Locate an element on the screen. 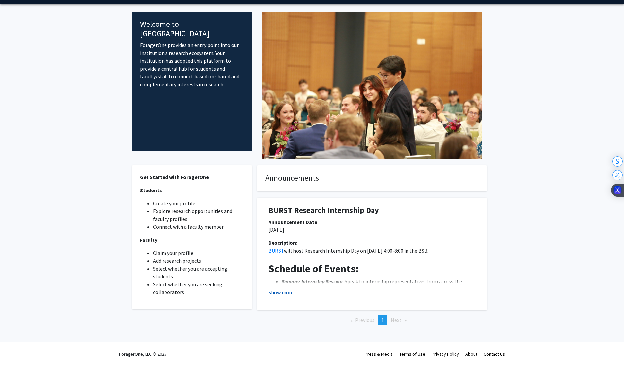 This screenshot has height=365, width=624. img: Cover Image is located at coordinates (372, 85).